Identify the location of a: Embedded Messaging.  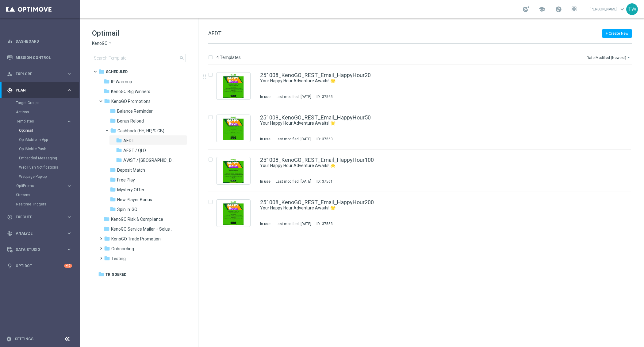
(42, 158).